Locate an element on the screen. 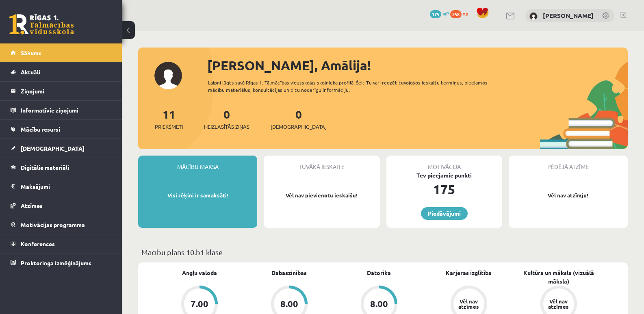 The width and height of the screenshot is (644, 314). p: Vēl nav atzīmju! is located at coordinates (568, 196).